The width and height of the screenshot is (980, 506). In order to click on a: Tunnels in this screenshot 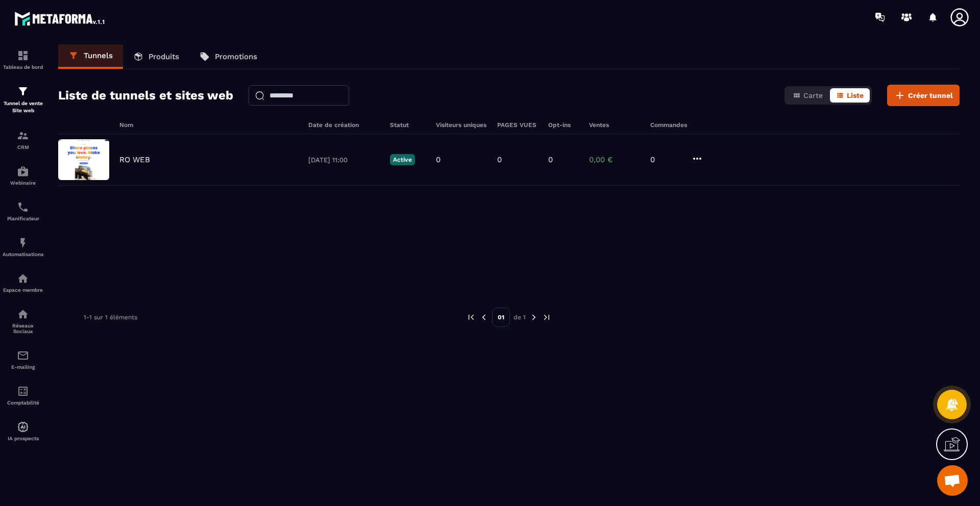, I will do `click(90, 57)`.